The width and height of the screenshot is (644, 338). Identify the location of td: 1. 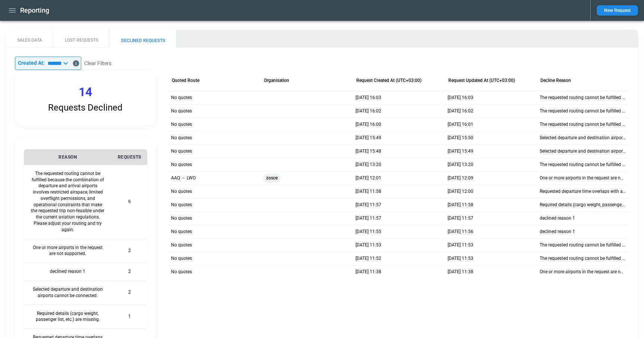
(129, 317).